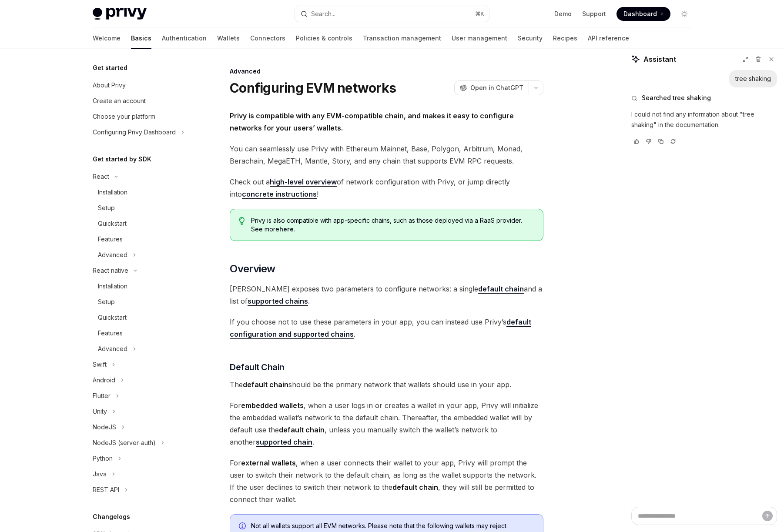 This screenshot has width=784, height=532. What do you see at coordinates (387, 423) in the screenshot?
I see `span: For , when a user logs in or creates a wallet in your app, Privy will initialize the embedded wal...` at bounding box center [387, 423].